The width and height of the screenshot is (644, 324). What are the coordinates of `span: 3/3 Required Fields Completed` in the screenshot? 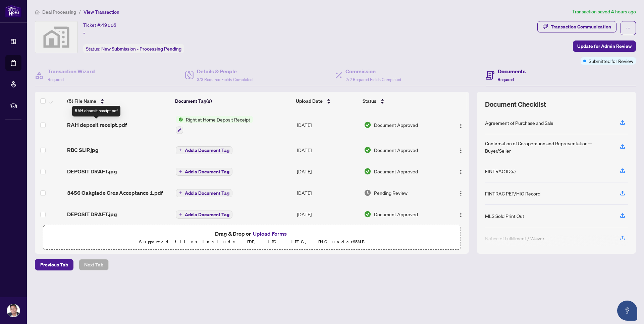 It's located at (224, 79).